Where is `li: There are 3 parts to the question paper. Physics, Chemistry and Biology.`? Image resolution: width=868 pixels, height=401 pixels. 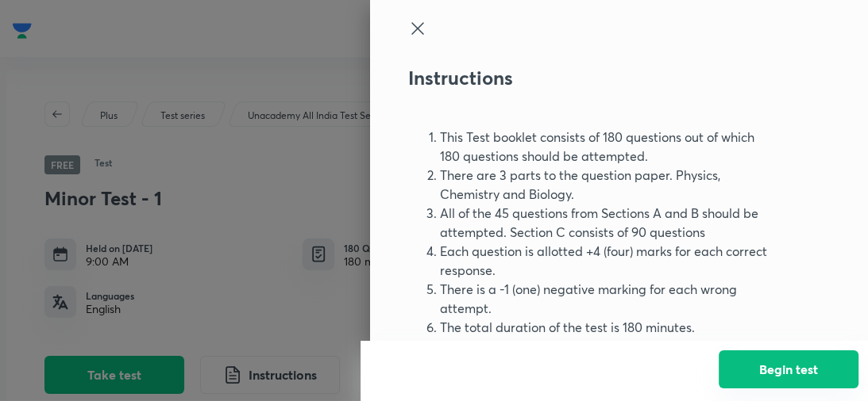
li: There are 3 parts to the question paper. Physics, Chemistry and Biology. is located at coordinates (608, 185).